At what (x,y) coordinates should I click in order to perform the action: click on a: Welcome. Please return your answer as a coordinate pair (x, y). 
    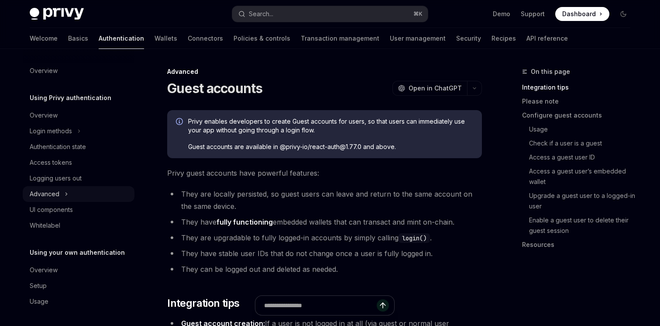
    Looking at the image, I should click on (44, 38).